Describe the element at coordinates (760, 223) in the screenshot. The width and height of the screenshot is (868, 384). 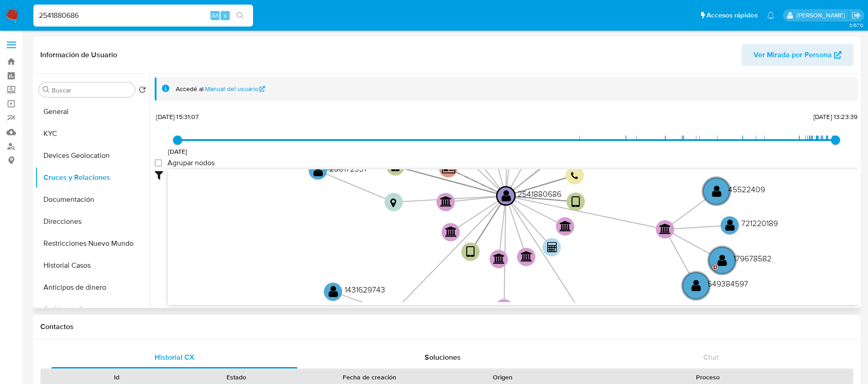
I see `text: 721220189` at that location.